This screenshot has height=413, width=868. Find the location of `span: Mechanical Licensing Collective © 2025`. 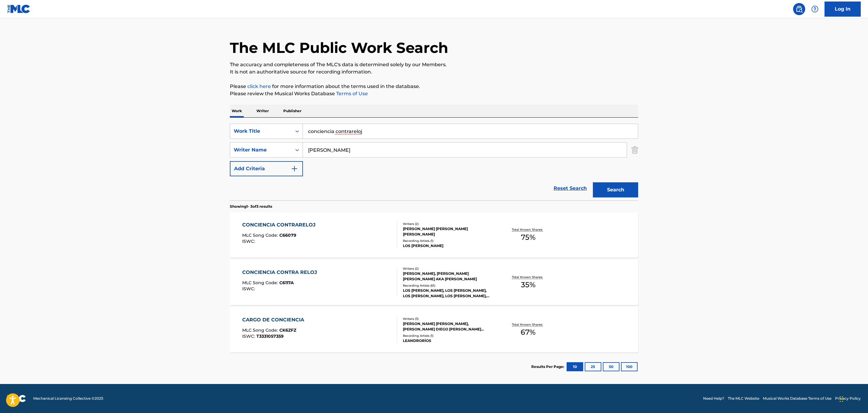

span: Mechanical Licensing Collective © 2025 is located at coordinates (68, 398).